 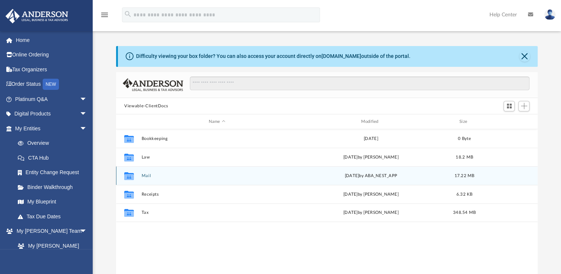 I want to click on button: Receipts, so click(x=217, y=194).